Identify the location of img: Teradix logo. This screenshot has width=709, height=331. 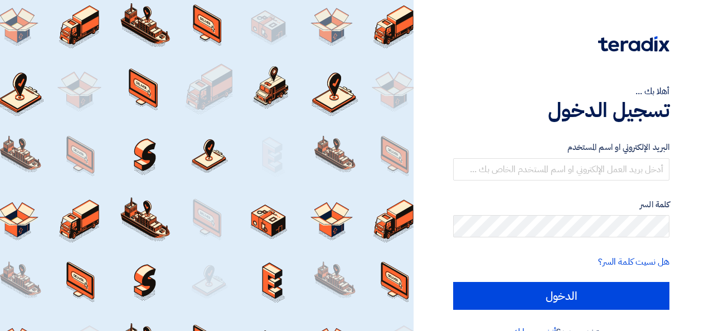
(634, 44).